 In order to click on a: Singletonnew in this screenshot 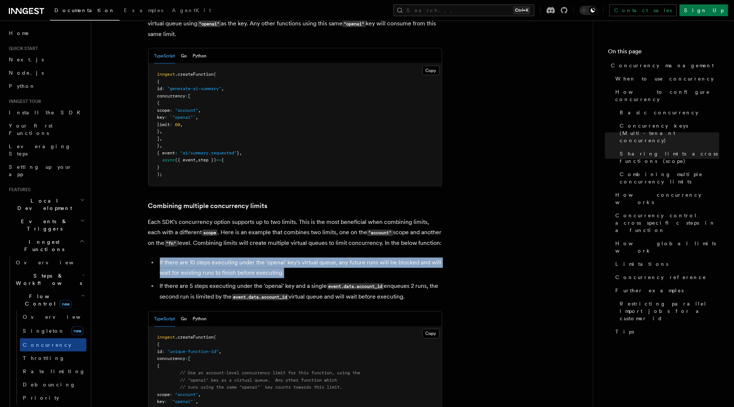, I will do `click(53, 331)`.